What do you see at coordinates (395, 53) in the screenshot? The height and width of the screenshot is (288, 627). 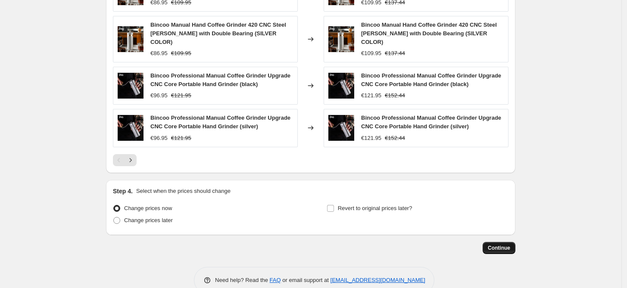 I see `strike: €137.44` at bounding box center [395, 53].